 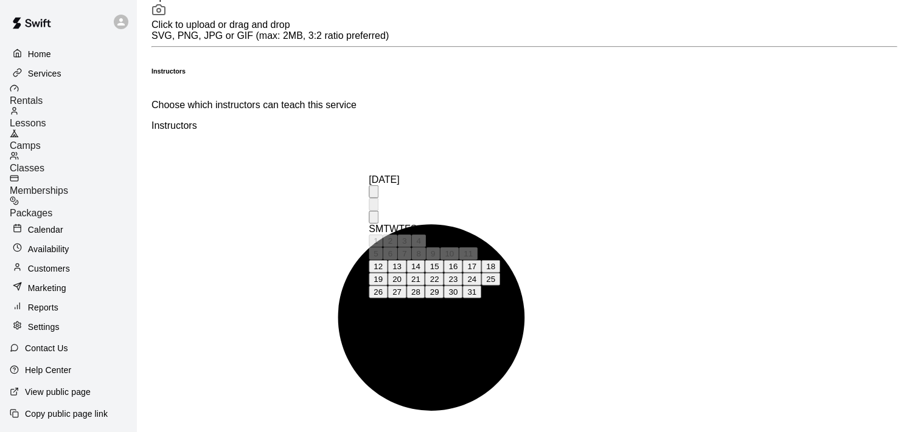 What do you see at coordinates (46, 230) in the screenshot?
I see `p: Calendar` at bounding box center [46, 230].